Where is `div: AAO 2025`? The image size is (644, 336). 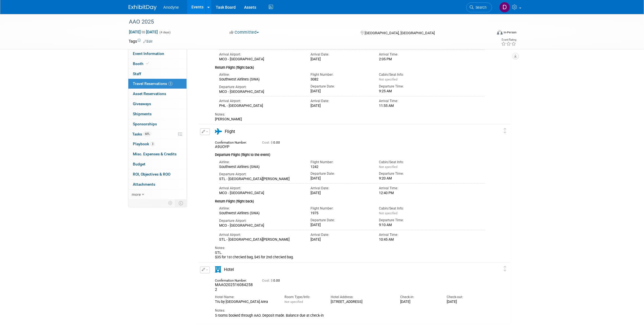 div: AAO 2025 is located at coordinates (305, 22).